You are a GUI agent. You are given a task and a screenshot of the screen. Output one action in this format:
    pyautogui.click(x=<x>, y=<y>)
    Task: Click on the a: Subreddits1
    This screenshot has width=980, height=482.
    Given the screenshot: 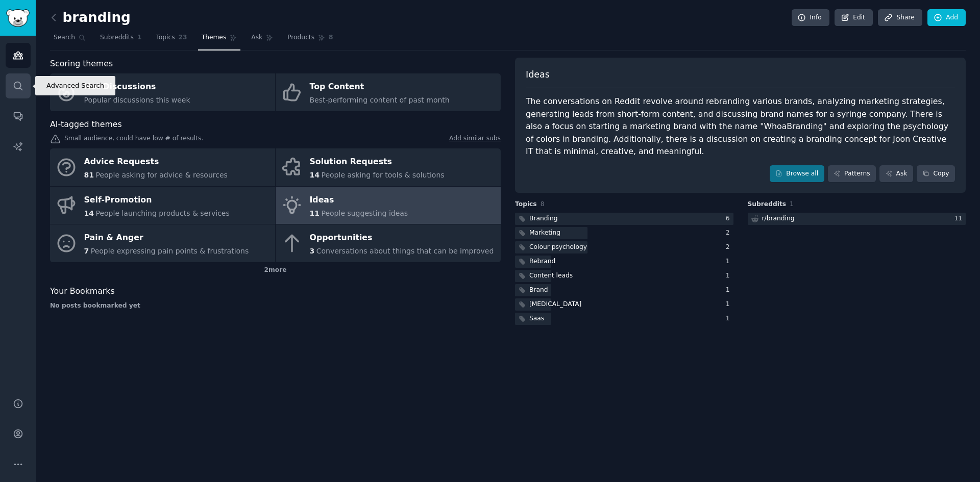 What is the action you would take?
    pyautogui.click(x=121, y=40)
    